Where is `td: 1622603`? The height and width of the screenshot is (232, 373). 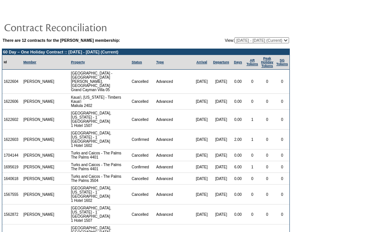
td: 1622603 is located at coordinates (12, 139).